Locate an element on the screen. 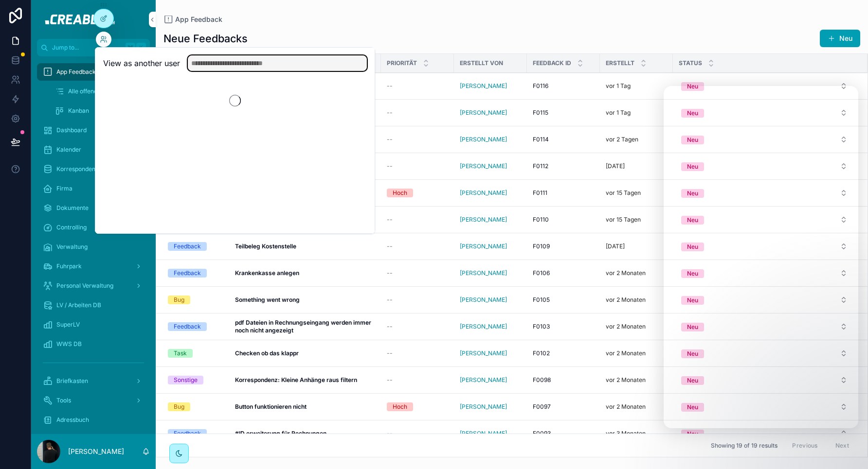 The image size is (868, 469). span: Briefkasten is located at coordinates (72, 381).